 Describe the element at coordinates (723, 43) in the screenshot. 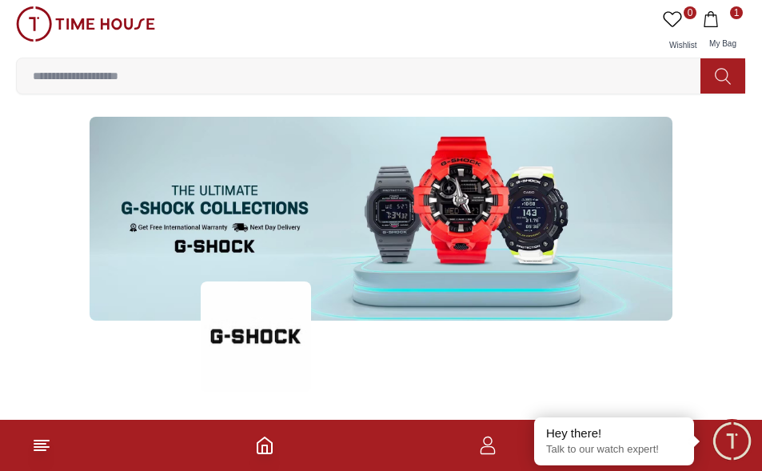

I see `span: My Bag` at that location.